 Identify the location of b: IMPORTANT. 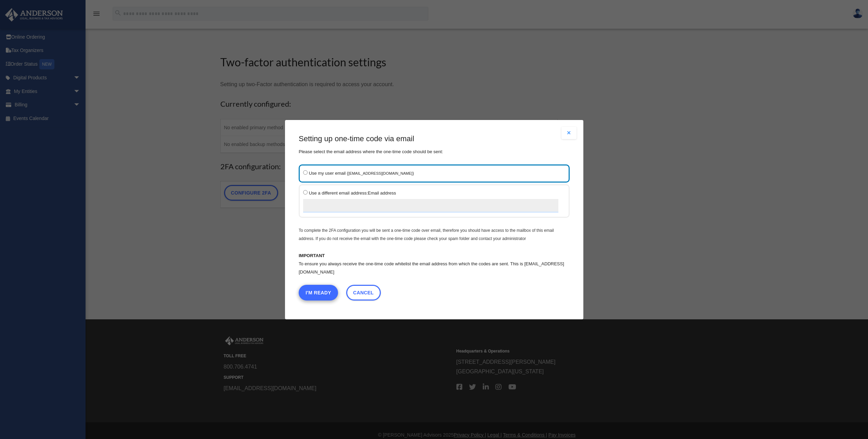
(312, 255).